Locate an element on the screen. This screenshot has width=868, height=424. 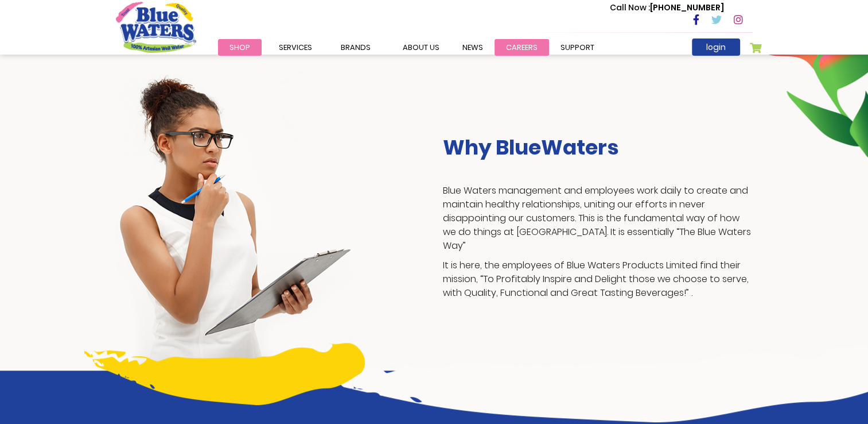
img: career-intro-art.png is located at coordinates (563, 384).